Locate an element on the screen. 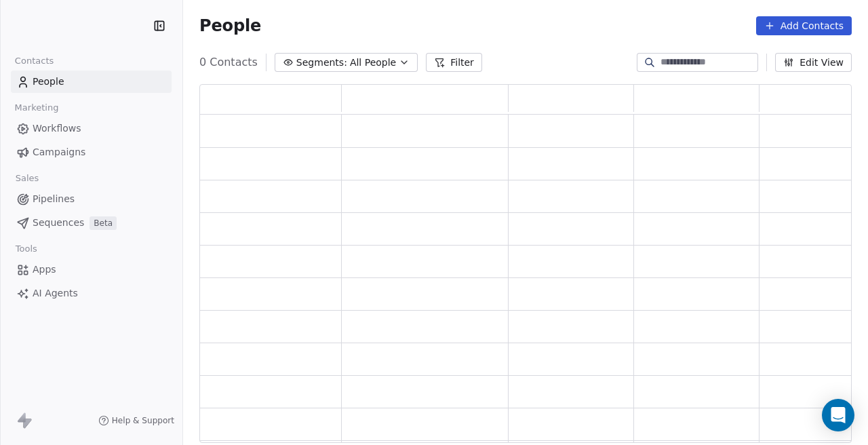 The image size is (868, 445). a: Campaigns is located at coordinates (91, 152).